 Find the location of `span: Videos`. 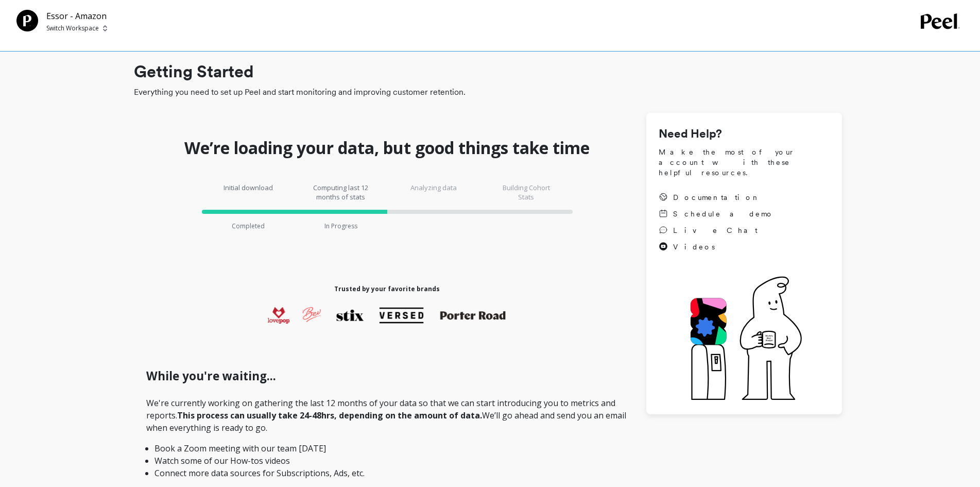

span: Videos is located at coordinates (693, 247).